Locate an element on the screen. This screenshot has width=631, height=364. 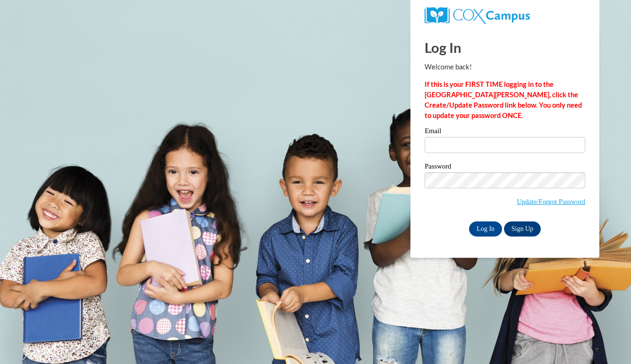
input: Log In is located at coordinates (486, 229).